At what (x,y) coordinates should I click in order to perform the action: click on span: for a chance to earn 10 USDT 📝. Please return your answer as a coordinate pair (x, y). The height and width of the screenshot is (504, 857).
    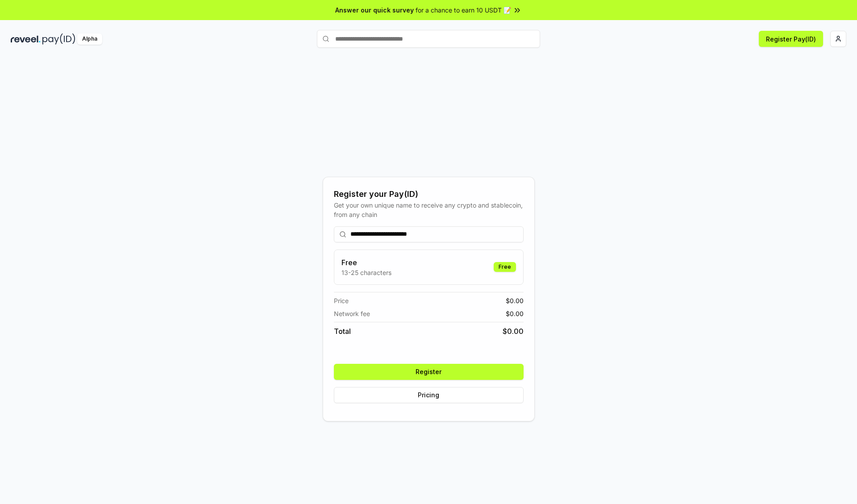
    Looking at the image, I should click on (463, 10).